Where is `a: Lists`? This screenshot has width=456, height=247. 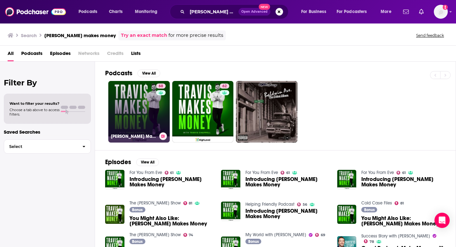
a: Lists is located at coordinates (136, 55).